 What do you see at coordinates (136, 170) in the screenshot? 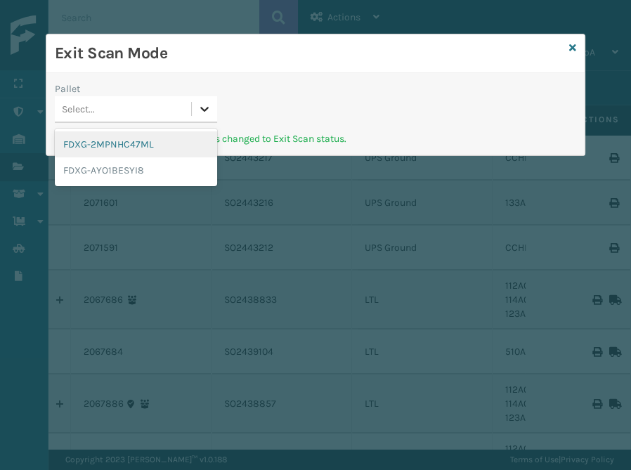
I see `div: FDXG-AYO1BESYI8` at bounding box center [136, 170].